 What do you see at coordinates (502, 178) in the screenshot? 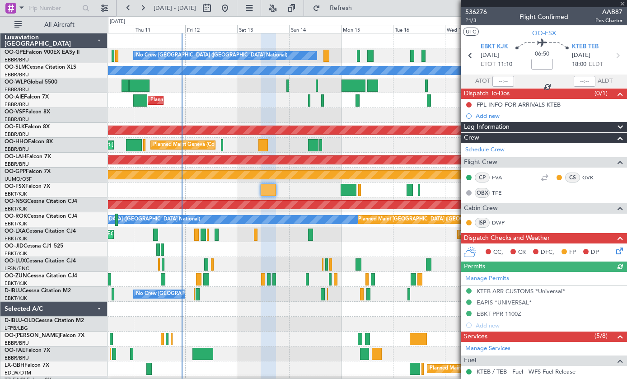
I see `a: FVA` at bounding box center [502, 178].